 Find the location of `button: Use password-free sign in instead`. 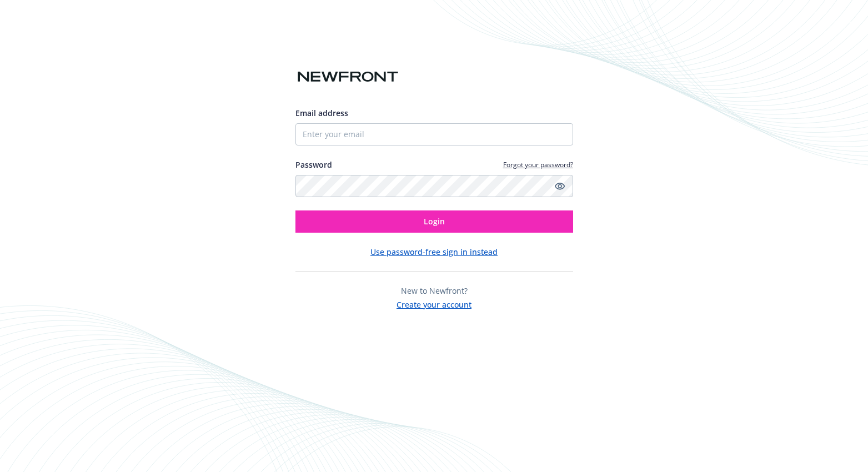

button: Use password-free sign in instead is located at coordinates (434, 252).